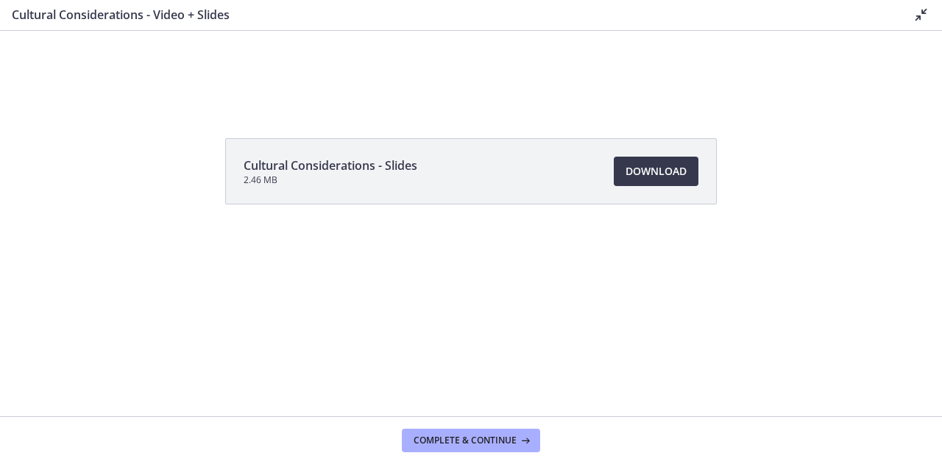  Describe the element at coordinates (656, 171) in the screenshot. I see `a: Download` at that location.